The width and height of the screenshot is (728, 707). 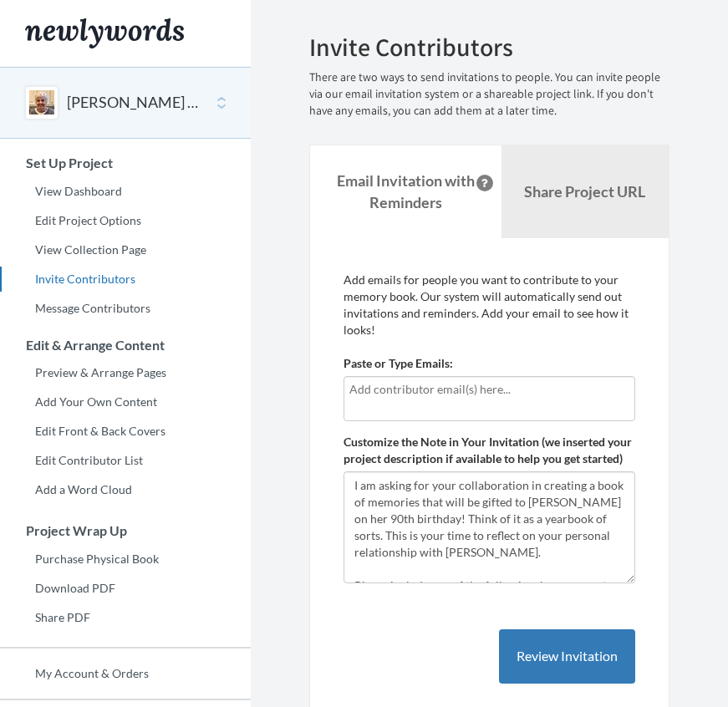 I want to click on h3: Project Wrap Up, so click(x=126, y=530).